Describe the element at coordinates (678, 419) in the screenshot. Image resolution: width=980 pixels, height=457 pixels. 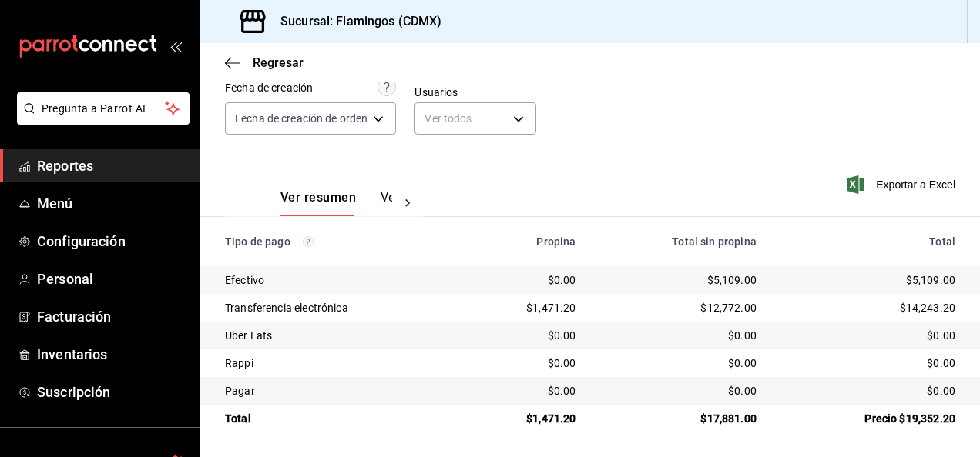
I see `div: $17,881.00` at that location.